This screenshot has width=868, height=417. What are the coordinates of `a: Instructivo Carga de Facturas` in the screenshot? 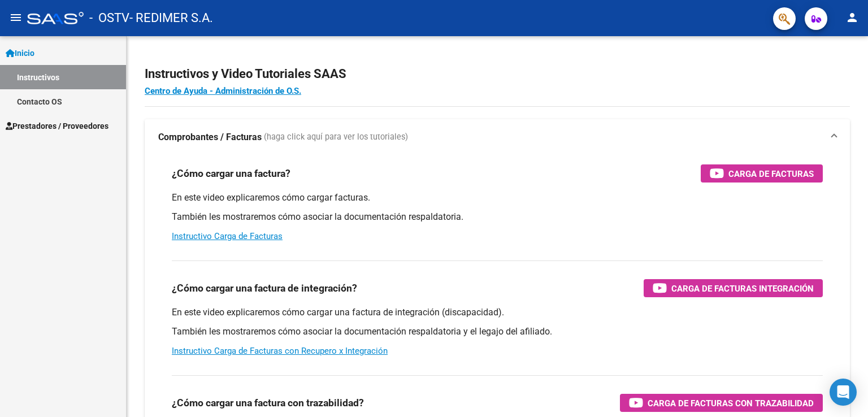 It's located at (227, 236).